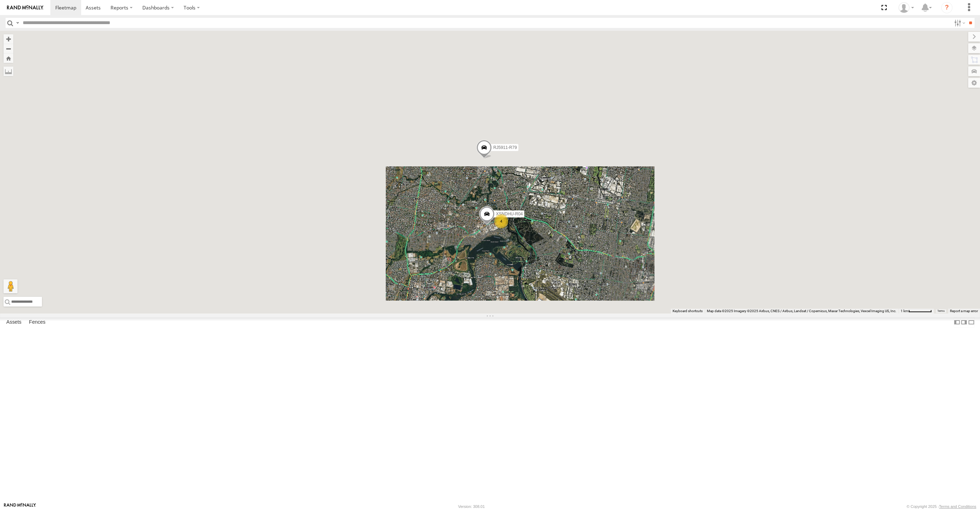 The image size is (980, 510). I want to click on button: Zoom in, so click(9, 39).